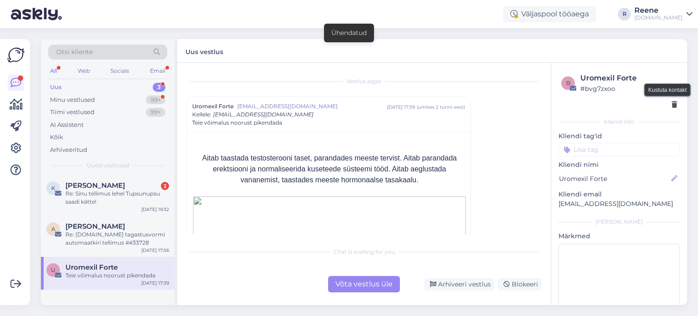 The height and width of the screenshot is (316, 698). What do you see at coordinates (53, 229) in the screenshot?
I see `span: A` at bounding box center [53, 229].